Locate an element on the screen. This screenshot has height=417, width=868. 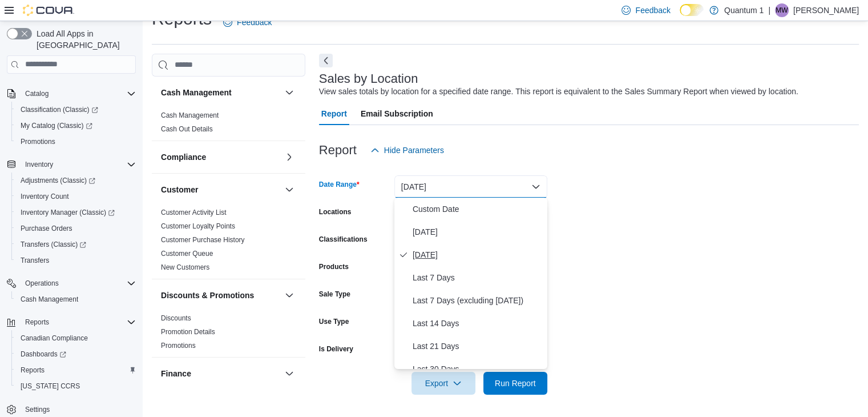
label: Locations is located at coordinates (335, 212).